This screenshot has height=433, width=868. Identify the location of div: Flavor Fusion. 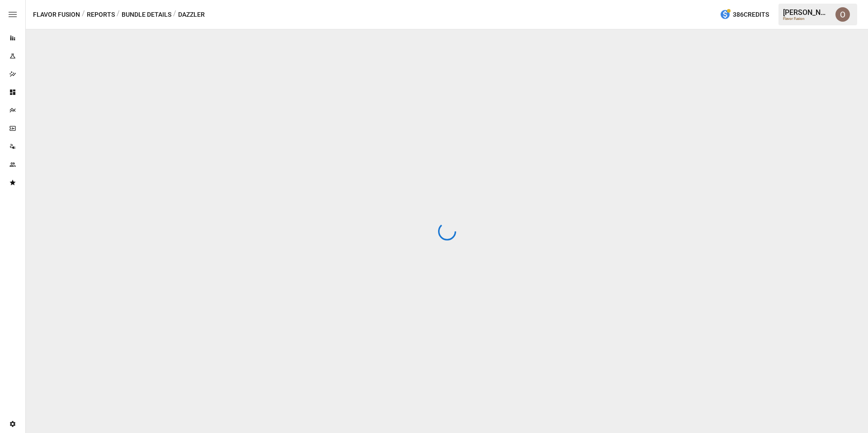
(806, 18).